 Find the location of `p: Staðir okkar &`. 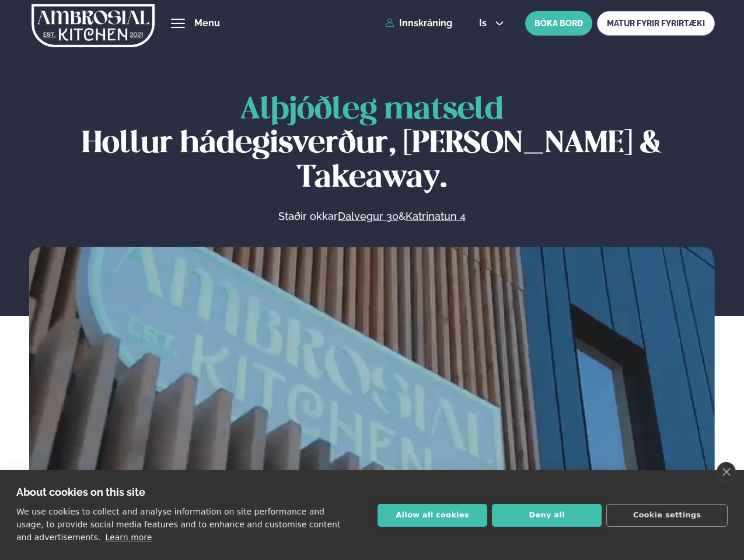

p: Staðir okkar & is located at coordinates (372, 217).